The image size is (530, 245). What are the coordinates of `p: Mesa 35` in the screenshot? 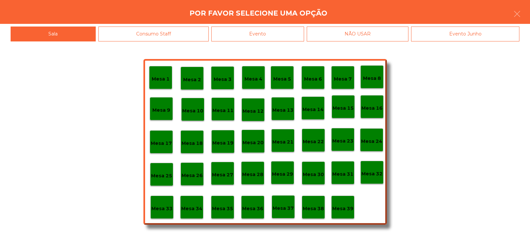 It's located at (223, 208).